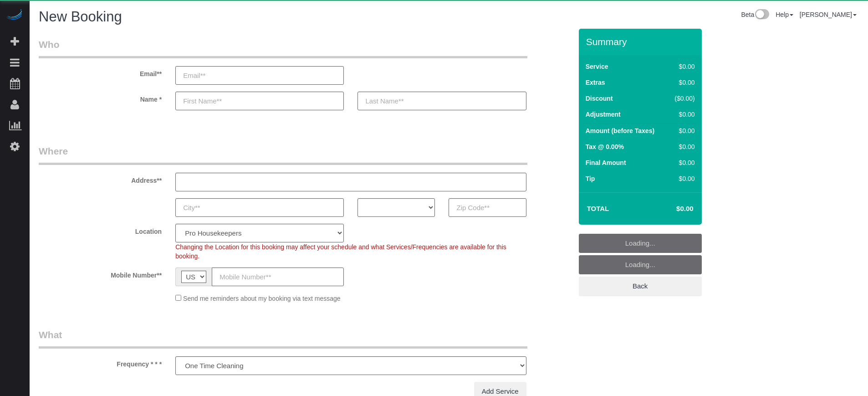  I want to click on span: Changing the Location for this booking may affect your schedule and what Services/Frequencies are..., so click(341, 251).